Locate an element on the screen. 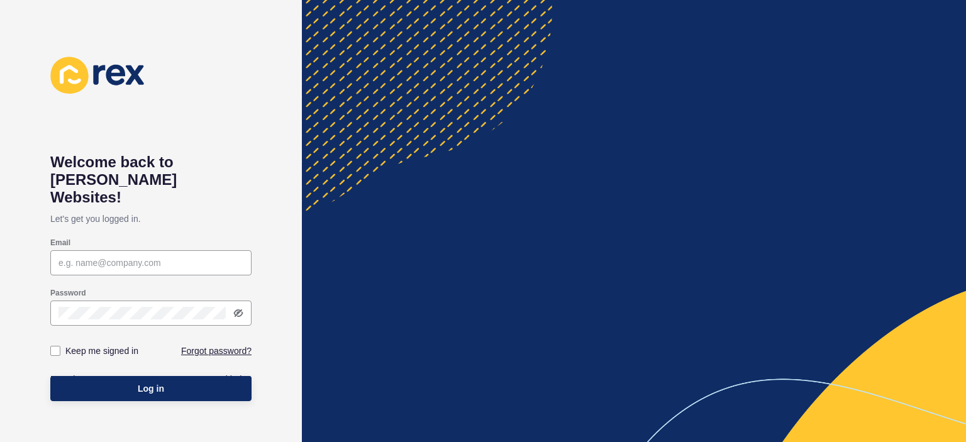 The image size is (966, 442). a: Need help? is located at coordinates (229, 379).